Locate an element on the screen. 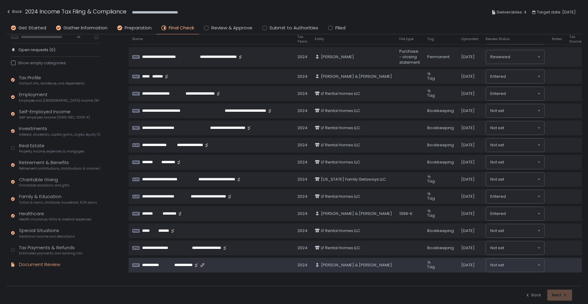  div: Employment is located at coordinates (59, 97).